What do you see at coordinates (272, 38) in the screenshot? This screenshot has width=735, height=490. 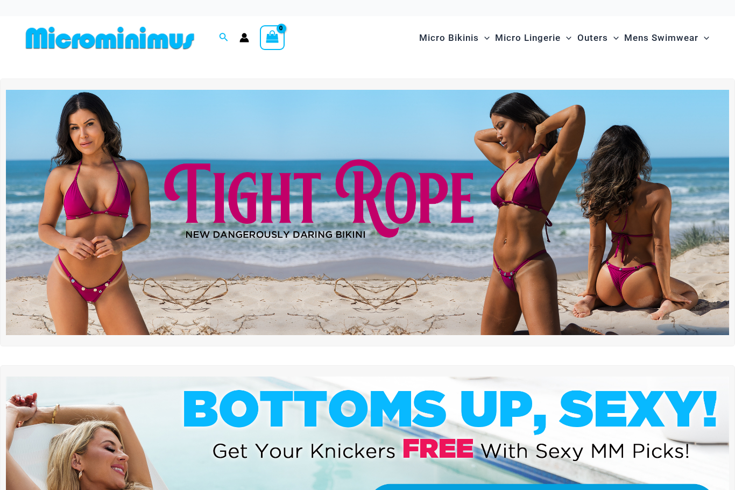 I see `a: View Shopping Cart, empty` at bounding box center [272, 38].